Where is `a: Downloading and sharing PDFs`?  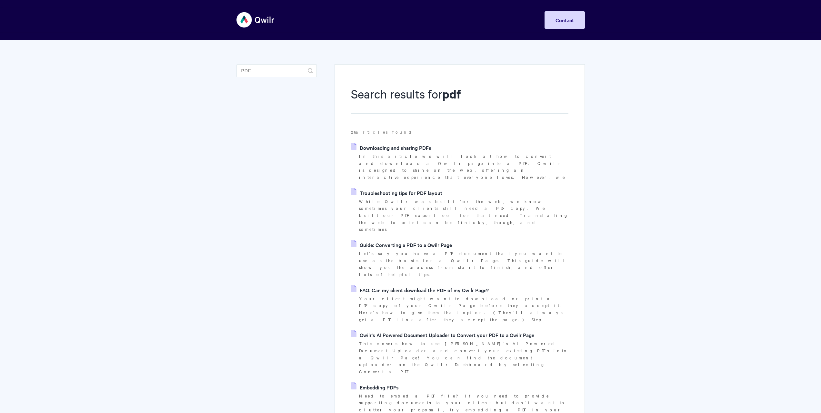 a: Downloading and sharing PDFs is located at coordinates (391, 147).